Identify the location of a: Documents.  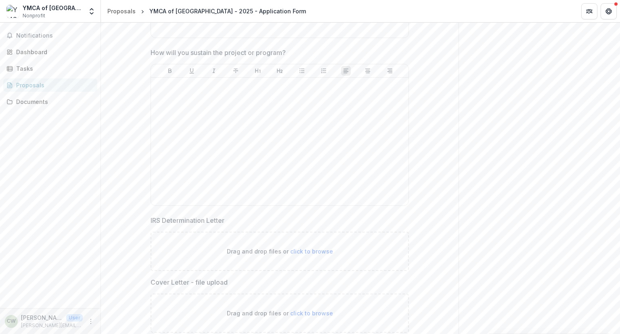
(50, 101).